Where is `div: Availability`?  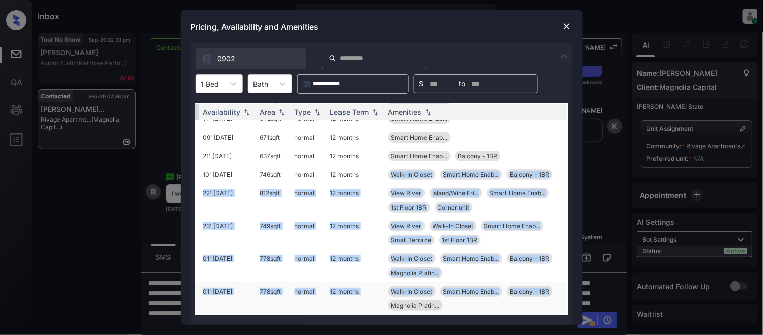 div: Availability is located at coordinates (222, 112).